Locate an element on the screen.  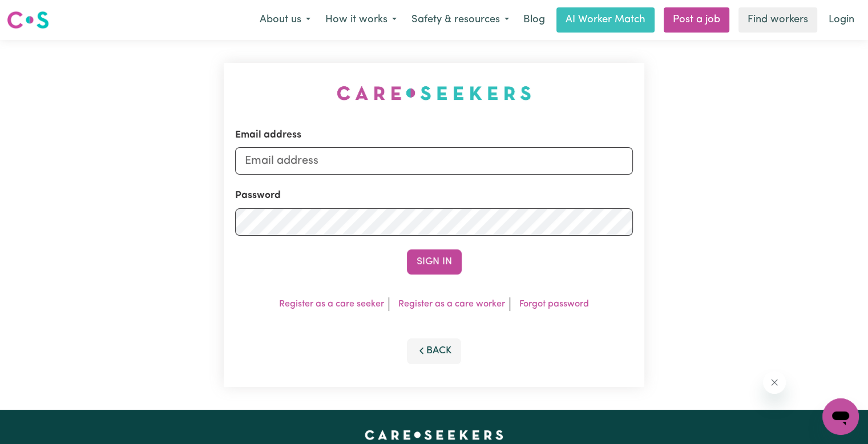
input: Email address is located at coordinates (434, 161).